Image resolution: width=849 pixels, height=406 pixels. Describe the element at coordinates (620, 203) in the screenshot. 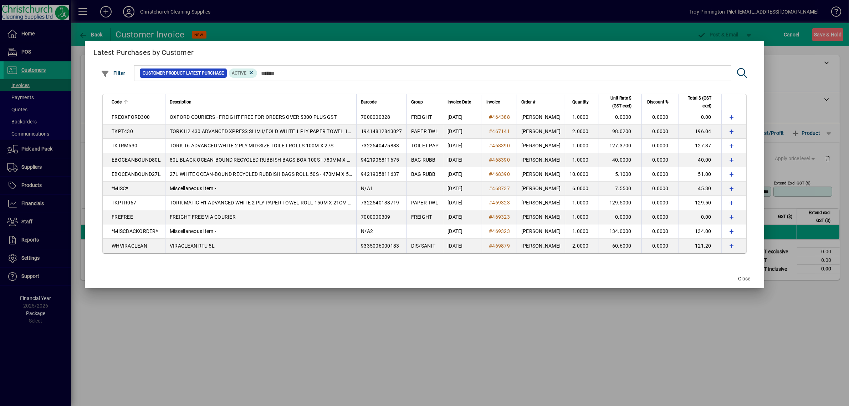

I see `td: 129.5000` at that location.